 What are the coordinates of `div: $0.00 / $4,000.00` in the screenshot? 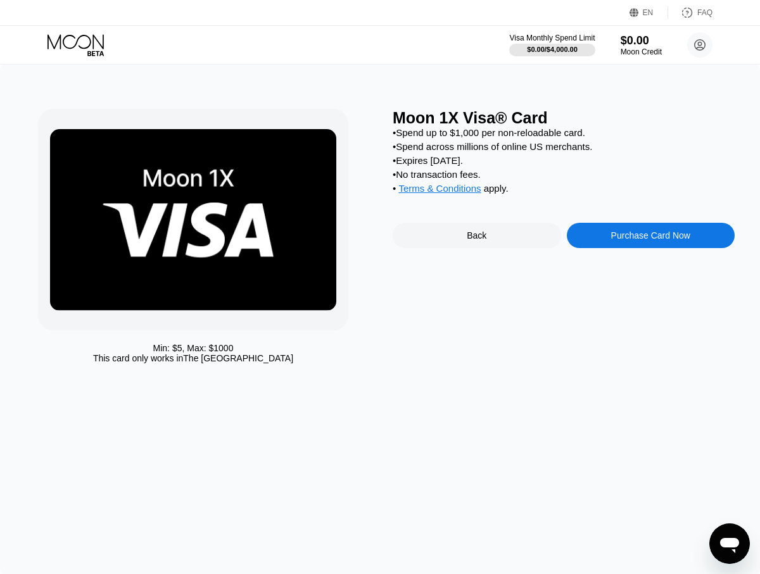 It's located at (552, 49).